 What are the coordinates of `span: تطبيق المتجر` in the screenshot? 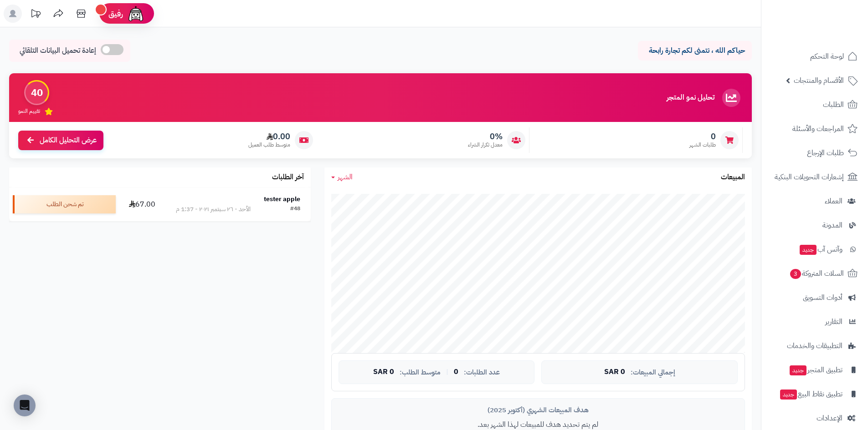 It's located at (816, 370).